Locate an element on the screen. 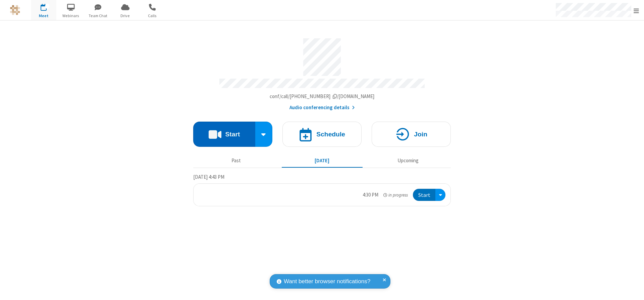  h4: Start is located at coordinates (232, 134).